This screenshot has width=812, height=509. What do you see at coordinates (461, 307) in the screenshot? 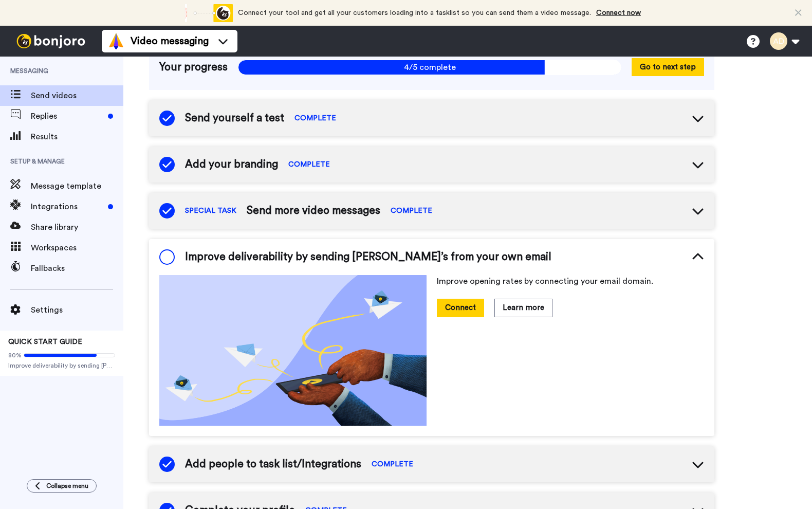
I see `a: Connect` at bounding box center [461, 307].